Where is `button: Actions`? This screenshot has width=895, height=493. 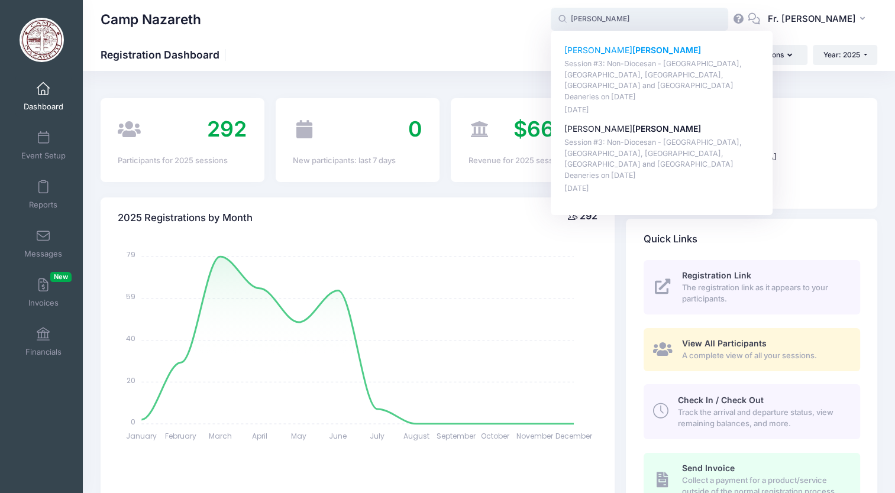
button: Actions is located at coordinates (777, 55).